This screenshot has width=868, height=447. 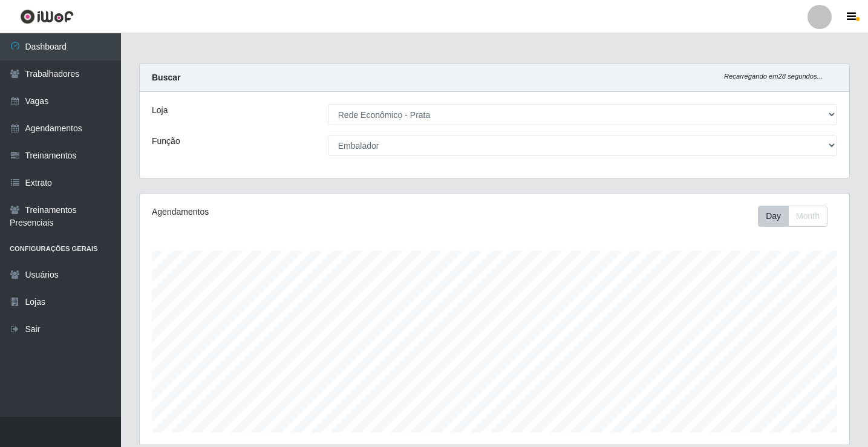 I want to click on div: Toolbar with button groups, so click(x=798, y=216).